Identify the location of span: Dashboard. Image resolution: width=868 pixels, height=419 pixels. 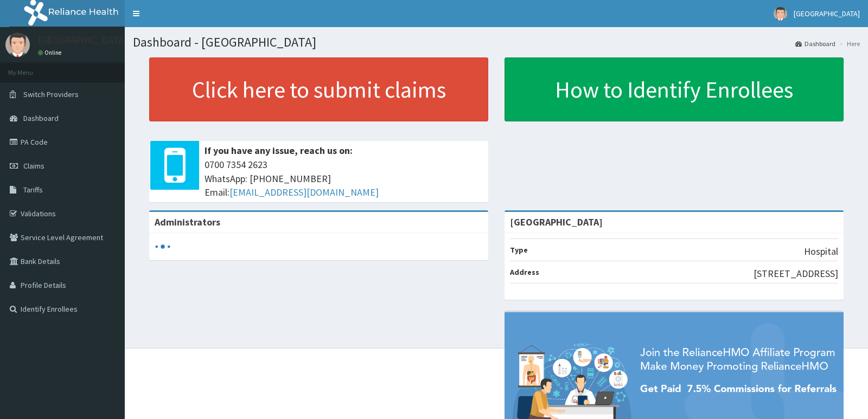
(41, 118).